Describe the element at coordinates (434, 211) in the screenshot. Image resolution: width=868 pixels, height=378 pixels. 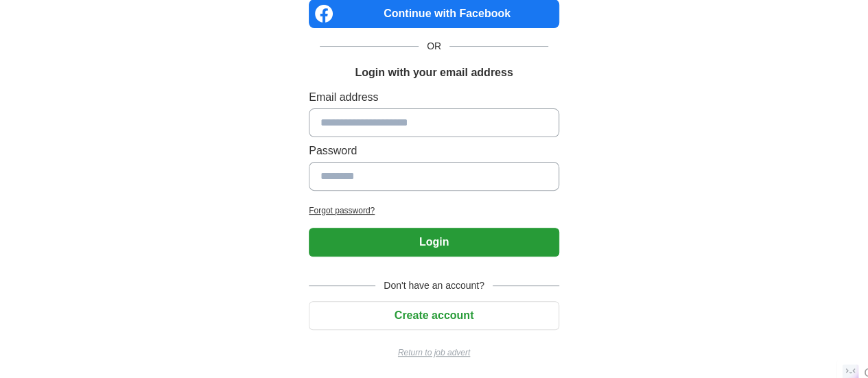
I see `h2: Forgot password?` at that location.